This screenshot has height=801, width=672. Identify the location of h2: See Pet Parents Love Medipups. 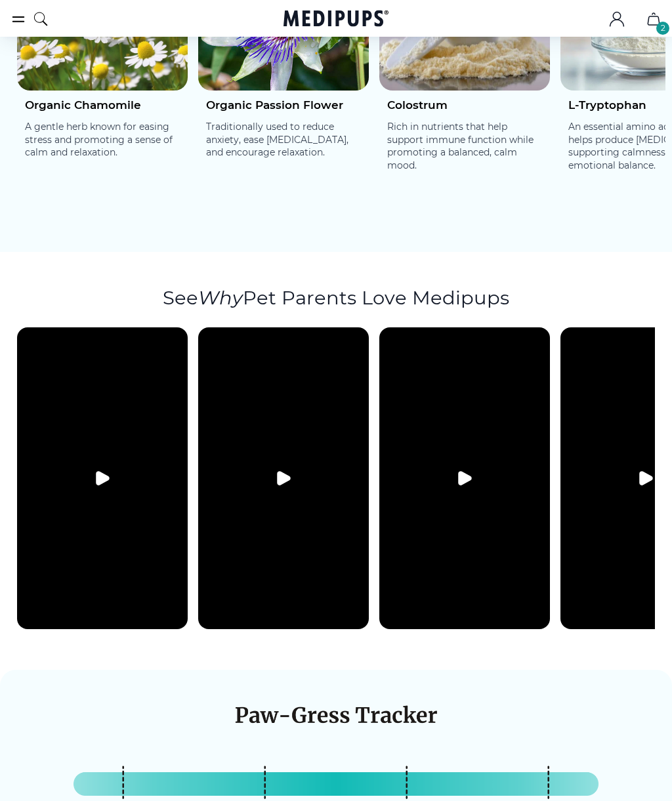
(336, 298).